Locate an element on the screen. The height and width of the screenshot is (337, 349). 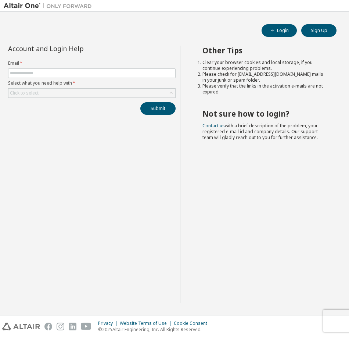
img: youtube.svg is located at coordinates (86, 326).